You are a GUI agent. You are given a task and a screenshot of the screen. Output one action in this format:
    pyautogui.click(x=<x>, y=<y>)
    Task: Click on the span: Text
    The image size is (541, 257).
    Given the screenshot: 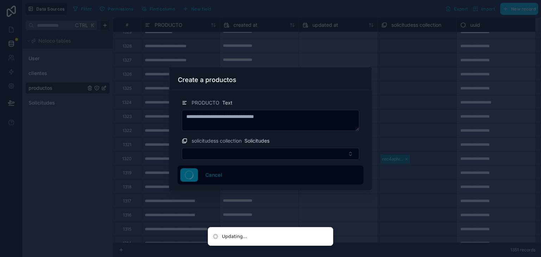 What is the action you would take?
    pyautogui.click(x=227, y=103)
    